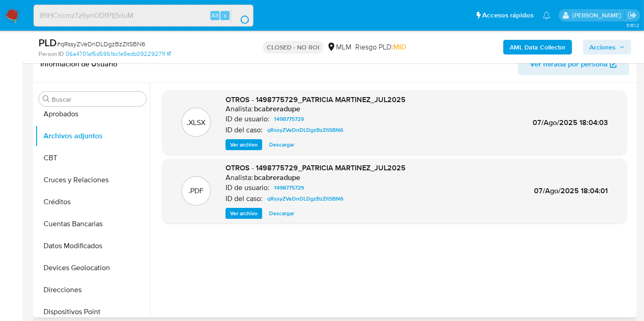 The image size is (644, 321). I want to click on input: Buscar usuario o caso..., so click(144, 16).